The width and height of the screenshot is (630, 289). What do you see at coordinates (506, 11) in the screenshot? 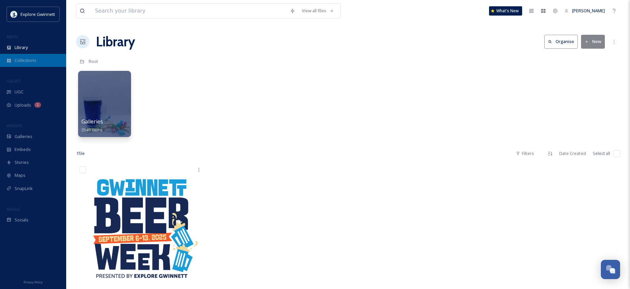
I see `a: What's New` at bounding box center [506, 11].